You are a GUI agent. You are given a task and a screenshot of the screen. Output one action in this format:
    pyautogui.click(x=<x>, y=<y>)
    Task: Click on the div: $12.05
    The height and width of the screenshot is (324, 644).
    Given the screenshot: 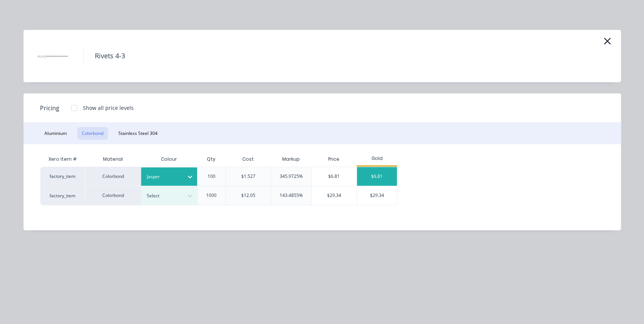 What is the action you would take?
    pyautogui.click(x=248, y=196)
    